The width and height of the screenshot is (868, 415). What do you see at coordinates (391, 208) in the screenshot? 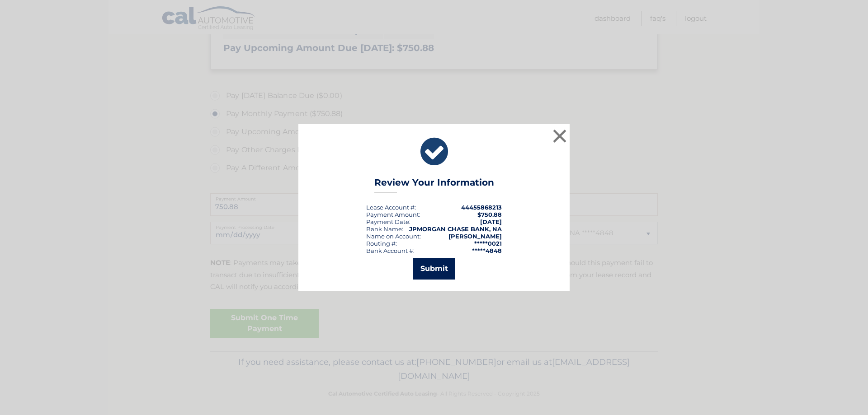
I see `div: Lease Account #:` at bounding box center [391, 208].